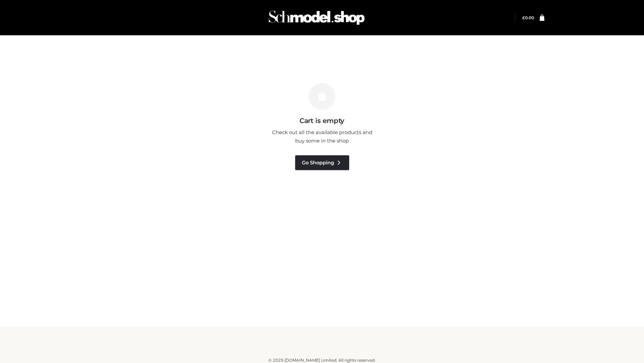 Image resolution: width=644 pixels, height=363 pixels. What do you see at coordinates (317, 18) in the screenshot?
I see `img: Schmodel Admin 964` at bounding box center [317, 18].